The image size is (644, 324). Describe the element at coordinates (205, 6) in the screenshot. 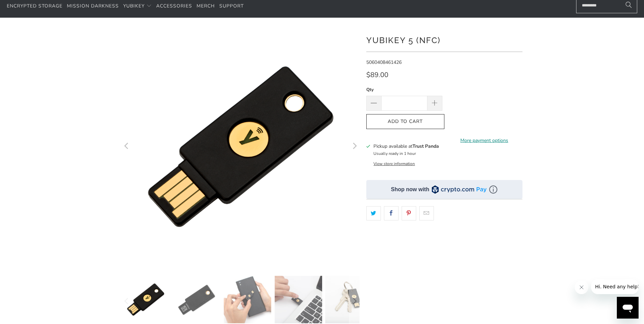

I see `span: Merch` at that location.